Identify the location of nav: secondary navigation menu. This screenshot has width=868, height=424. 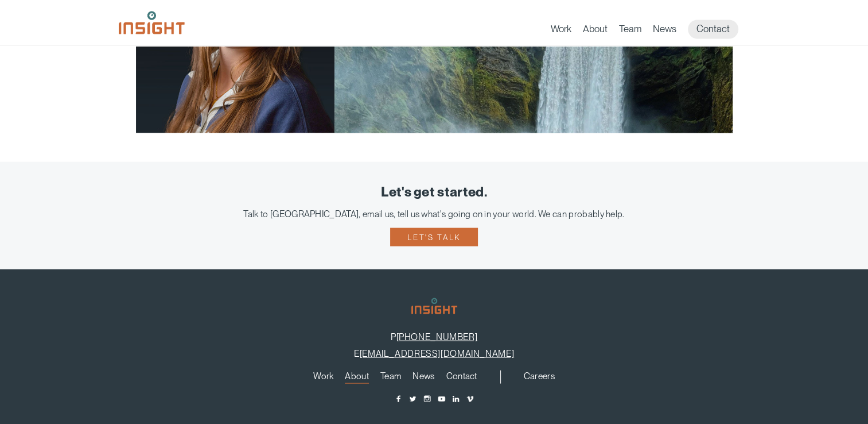
(540, 377).